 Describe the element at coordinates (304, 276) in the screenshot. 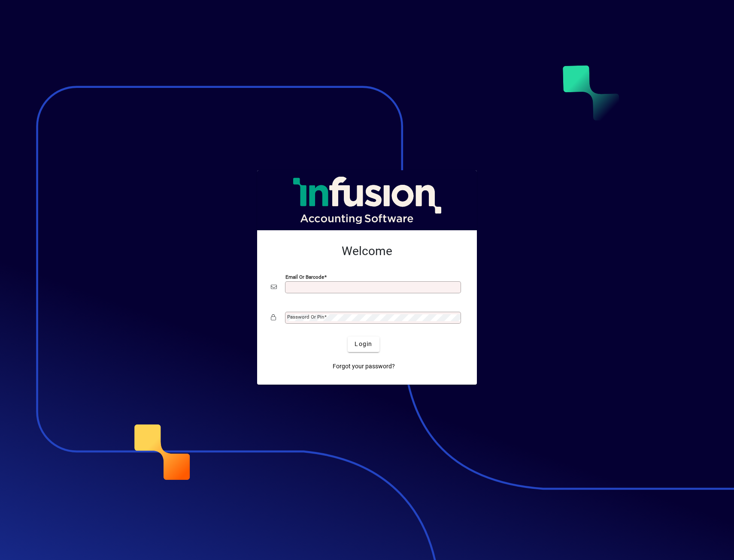

I see `mat-label: Email or Barcode` at that location.